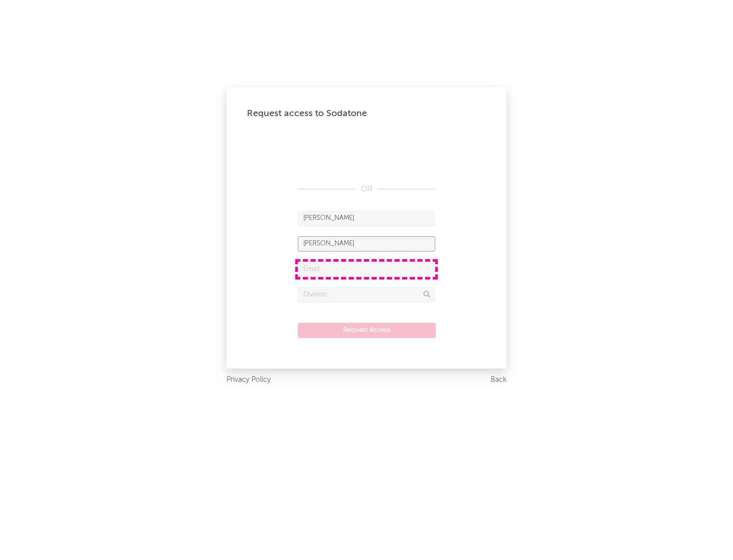 This screenshot has height=560, width=733. What do you see at coordinates (366, 244) in the screenshot?
I see `input: Last Name` at bounding box center [366, 244].